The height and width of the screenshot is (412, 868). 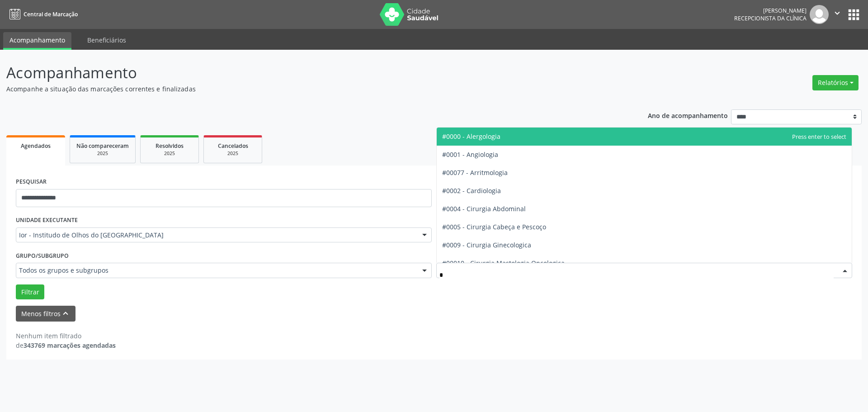 I want to click on span: #0001 - Angiologia, so click(x=470, y=154).